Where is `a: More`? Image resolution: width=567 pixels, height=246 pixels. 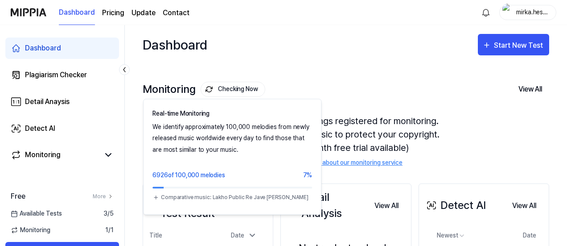
a: More is located at coordinates (103, 196).